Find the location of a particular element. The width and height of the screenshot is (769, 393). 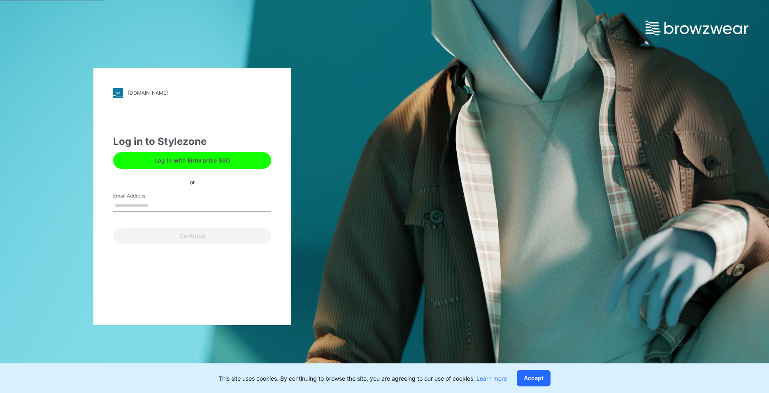

div: or is located at coordinates (192, 182).